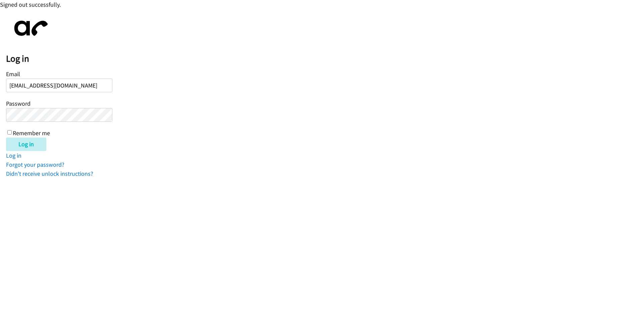 Image resolution: width=644 pixels, height=317 pixels. What do you see at coordinates (13, 74) in the screenshot?
I see `label: Email` at bounding box center [13, 74].